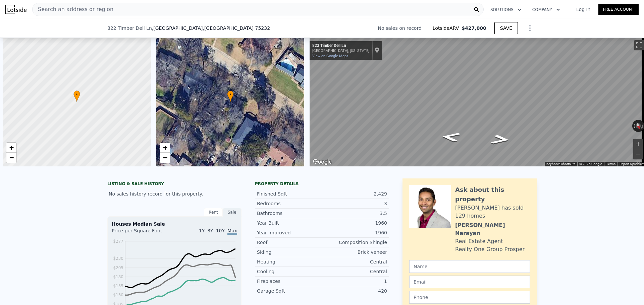  What do you see at coordinates (492, 194) in the screenshot?
I see `div: Ask about this property` at bounding box center [492, 194].